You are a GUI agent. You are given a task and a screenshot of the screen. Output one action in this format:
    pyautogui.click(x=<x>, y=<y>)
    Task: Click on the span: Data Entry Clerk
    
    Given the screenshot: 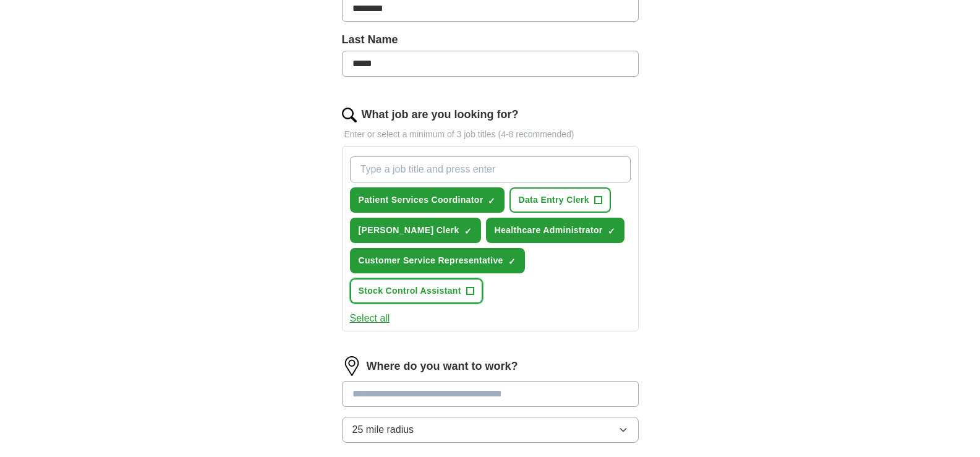 What is the action you would take?
    pyautogui.click(x=553, y=200)
    